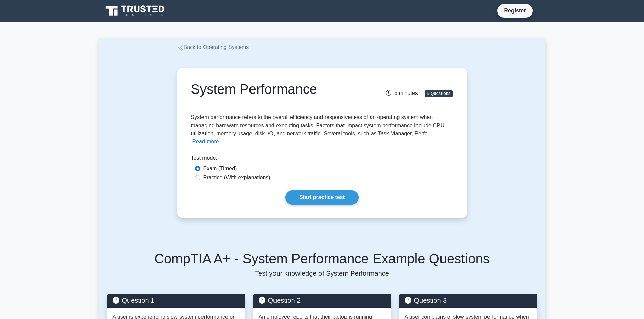 The width and height of the screenshot is (644, 319). What do you see at coordinates (277, 89) in the screenshot?
I see `h1: System Performance` at bounding box center [277, 89].